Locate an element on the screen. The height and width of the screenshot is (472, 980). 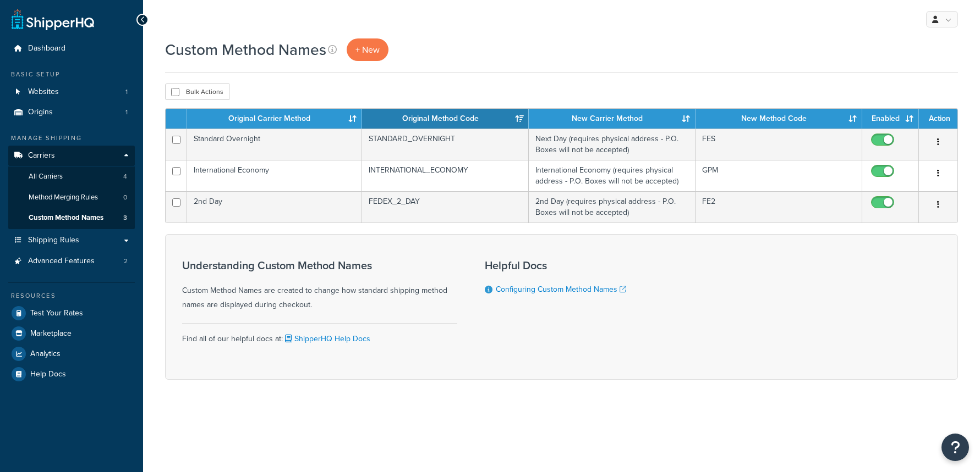
button: Open Resource Center is located at coordinates (955, 447).